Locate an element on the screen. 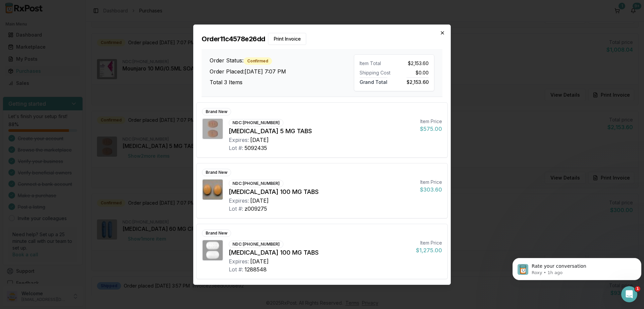  div: message notification from Roxy, 1h ago. Rate your conversation is located at coordinates (67, 25).